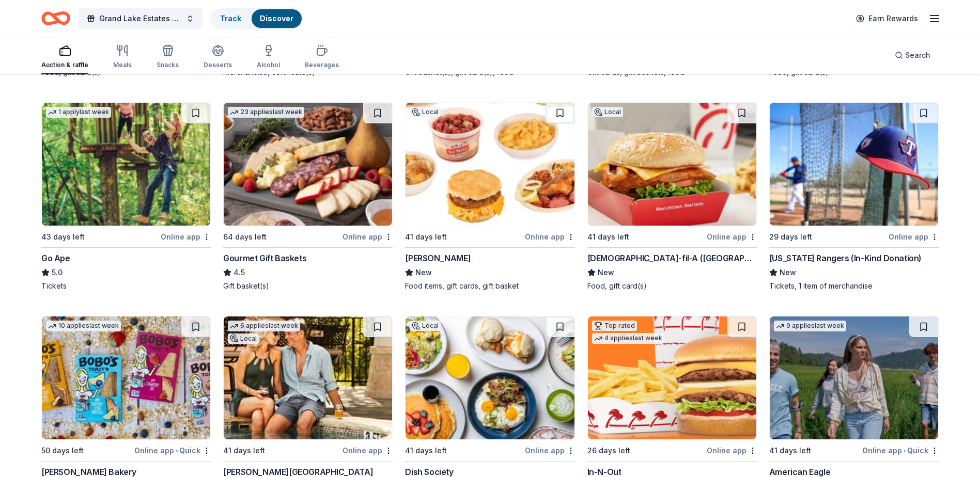 The image size is (980, 477). What do you see at coordinates (322, 65) in the screenshot?
I see `div: Beverages` at bounding box center [322, 65].